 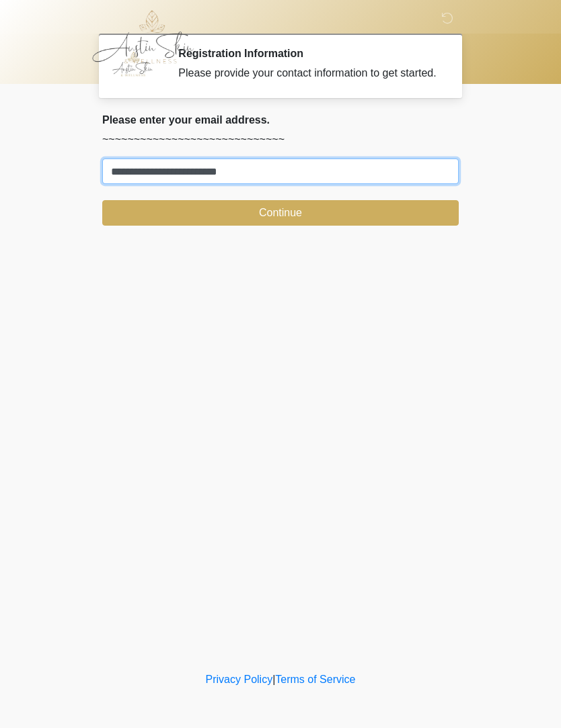 What do you see at coordinates (315, 679) in the screenshot?
I see `a: Terms of Service` at bounding box center [315, 679].